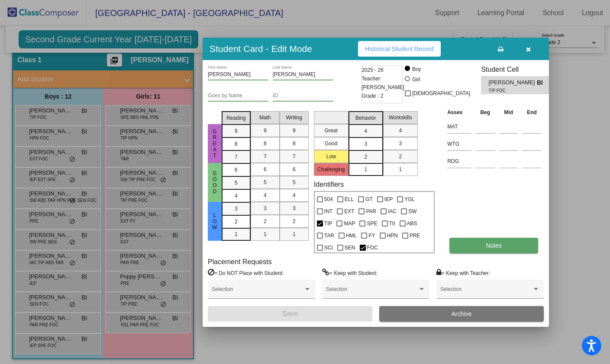  Describe the element at coordinates (462, 314) in the screenshot. I see `button: Archive` at that location.